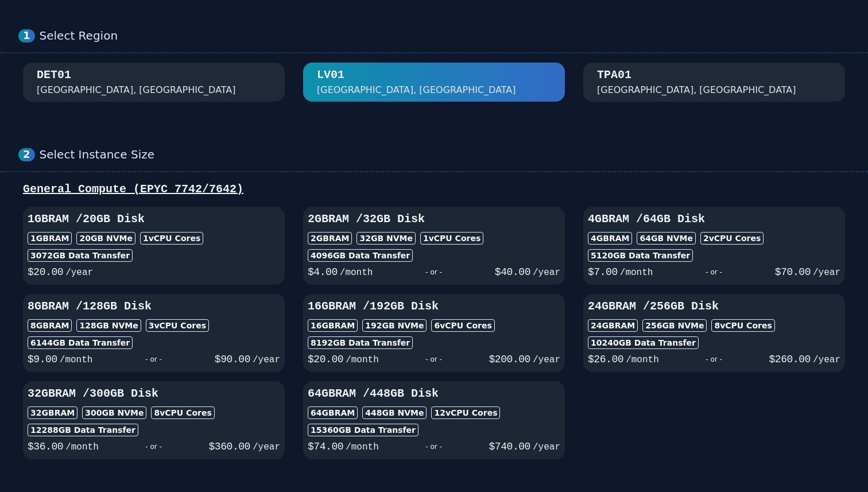 The height and width of the screenshot is (492, 868). I want to click on div: 15360 GB Data Transfer, so click(363, 430).